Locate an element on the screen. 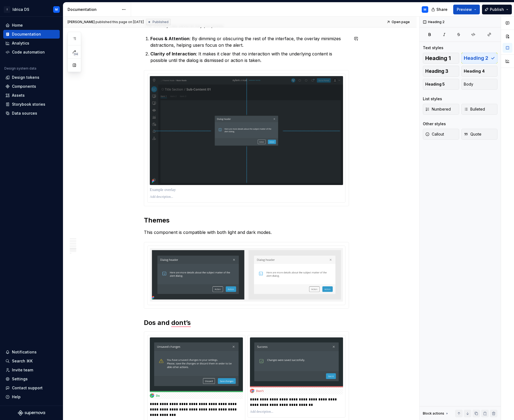 This screenshot has height=420, width=514. div: Notifications is located at coordinates (24, 352).